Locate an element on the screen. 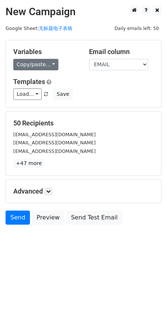  h5: Email column is located at coordinates (121, 52).